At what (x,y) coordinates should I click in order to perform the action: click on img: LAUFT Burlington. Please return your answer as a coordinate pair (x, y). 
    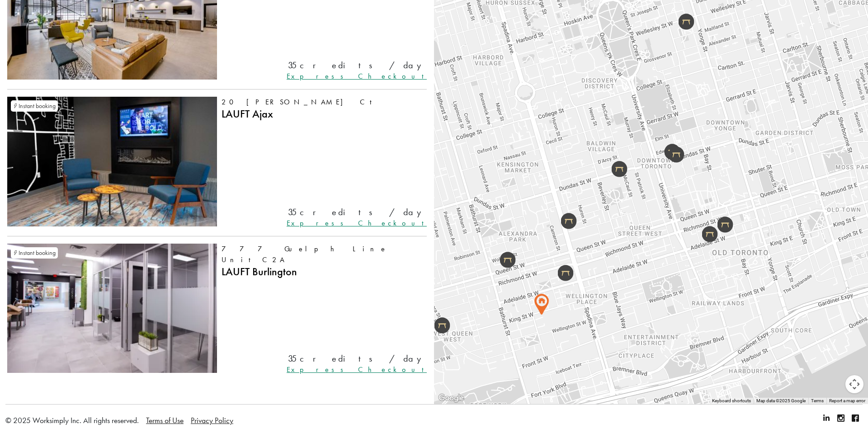
    Looking at the image, I should click on (112, 308).